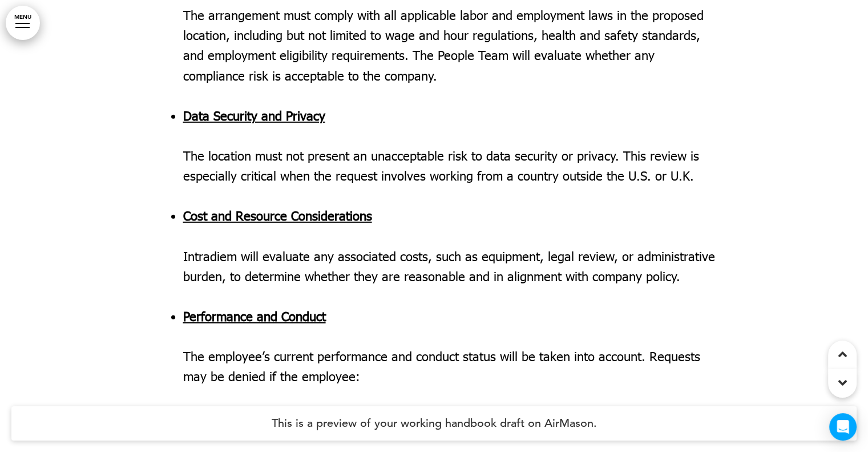 This screenshot has width=868, height=452. Describe the element at coordinates (442, 366) in the screenshot. I see `span: The employee’s current performance and conduct status will be taken into account. Requests may be...` at that location.